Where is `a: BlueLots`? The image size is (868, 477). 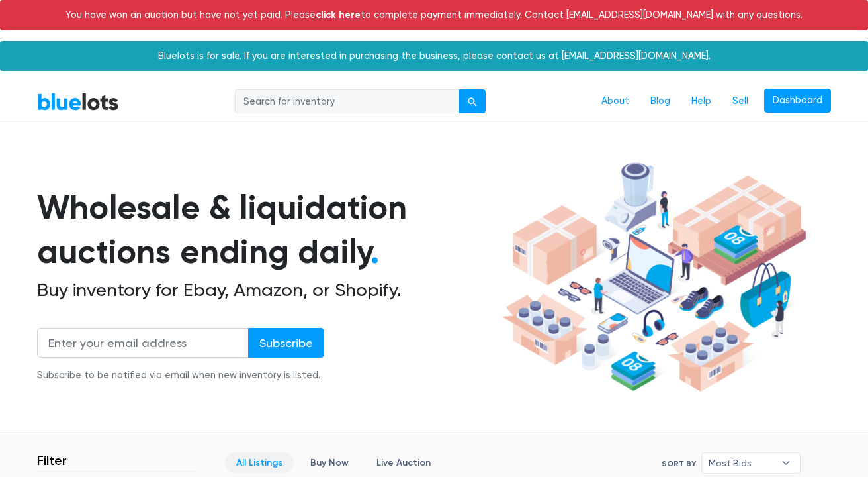 a: BlueLots is located at coordinates (78, 101).